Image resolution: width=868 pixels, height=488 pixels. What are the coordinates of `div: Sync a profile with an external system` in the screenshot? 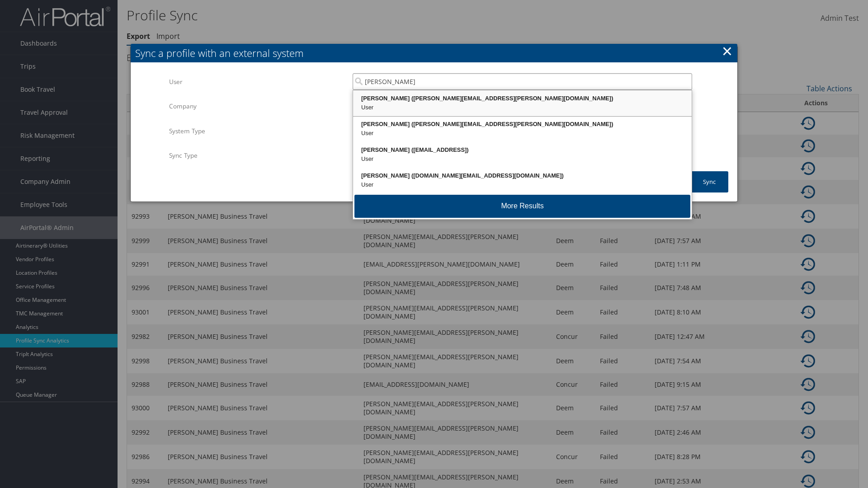 It's located at (436, 53).